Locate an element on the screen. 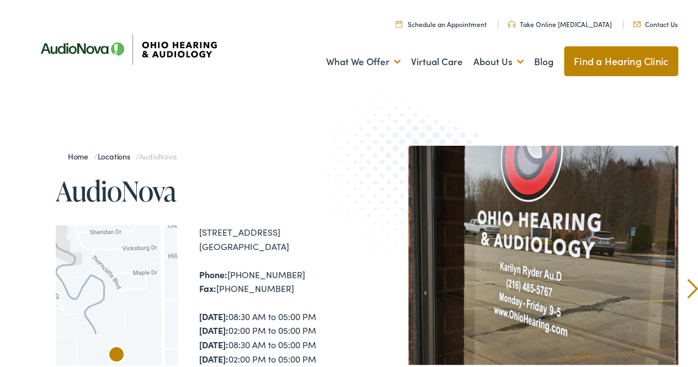 The height and width of the screenshot is (367, 698). h1: AudioNova is located at coordinates (204, 188).